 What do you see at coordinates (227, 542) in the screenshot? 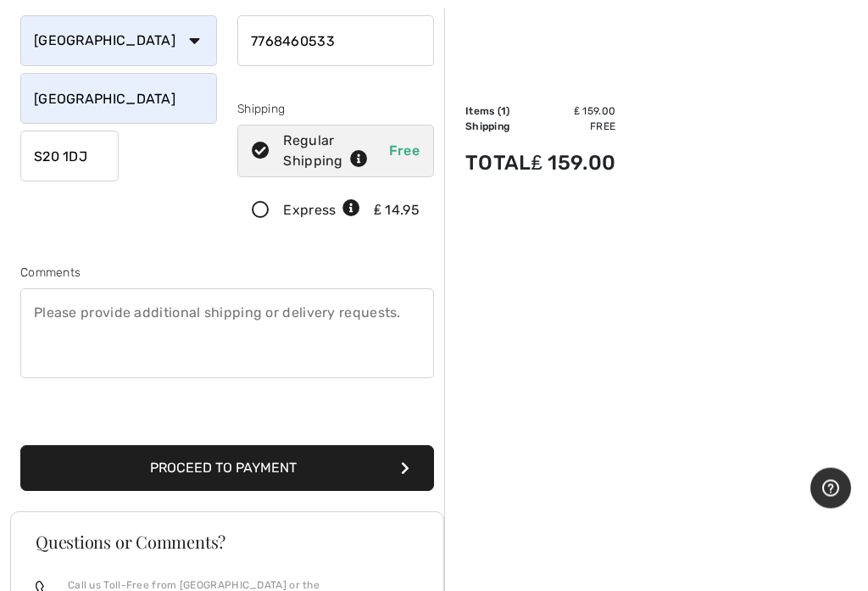
I see `h3: Questions or Comments?` at bounding box center [227, 542].